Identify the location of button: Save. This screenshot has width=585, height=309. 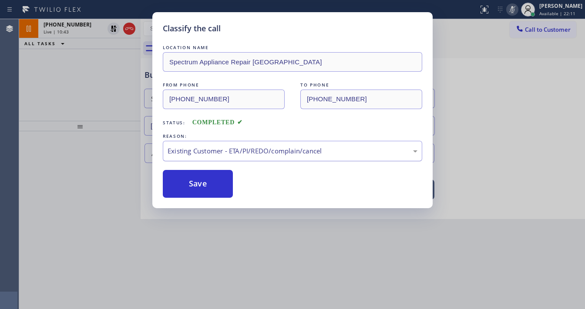
(198, 184).